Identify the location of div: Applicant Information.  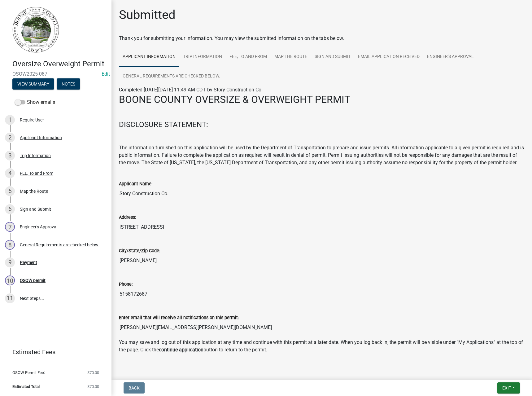
(41, 138).